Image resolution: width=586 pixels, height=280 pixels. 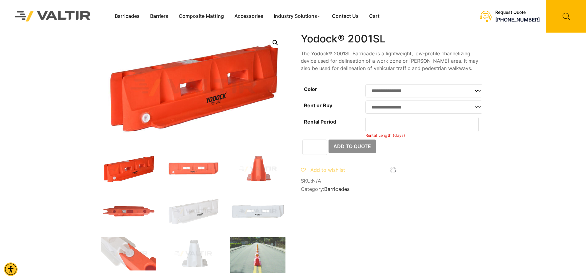 What do you see at coordinates (310, 89) in the screenshot?
I see `label: Color` at bounding box center [310, 89].